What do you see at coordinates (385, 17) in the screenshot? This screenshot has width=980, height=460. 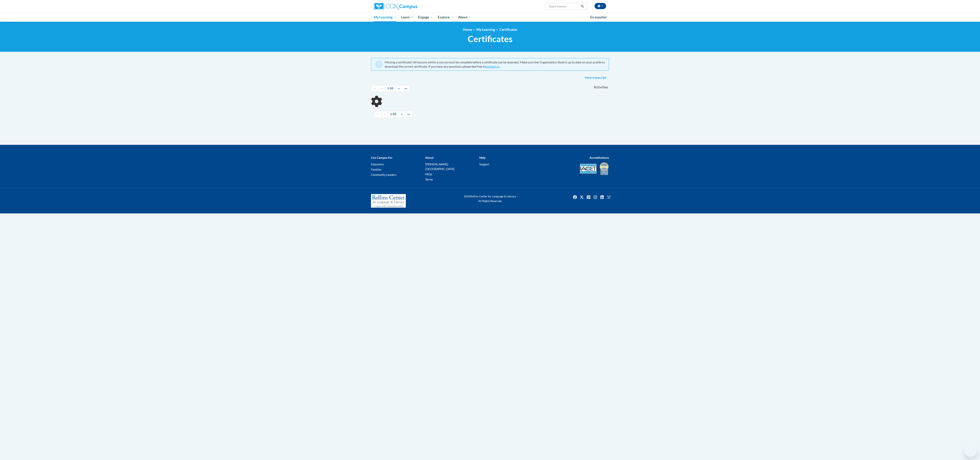 I see `span: My Learning` at bounding box center [385, 17].